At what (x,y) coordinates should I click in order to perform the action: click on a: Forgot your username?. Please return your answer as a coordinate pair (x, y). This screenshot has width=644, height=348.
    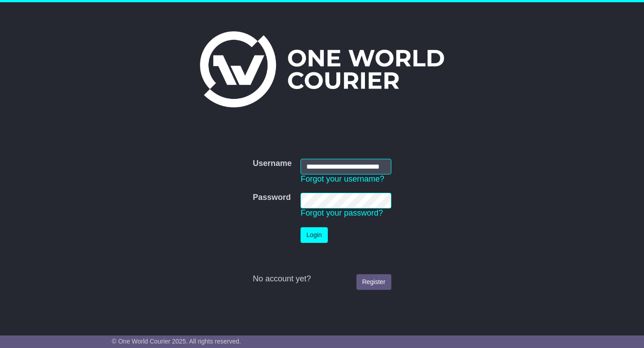
    Looking at the image, I should click on (342, 179).